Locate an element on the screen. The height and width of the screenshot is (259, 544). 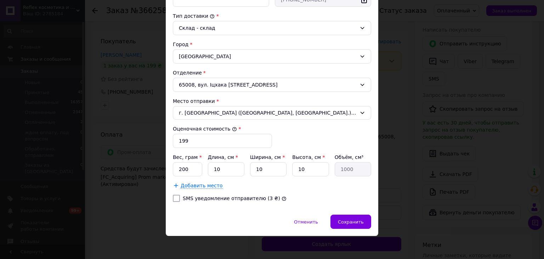
div: Объём, см³ is located at coordinates (353, 157).